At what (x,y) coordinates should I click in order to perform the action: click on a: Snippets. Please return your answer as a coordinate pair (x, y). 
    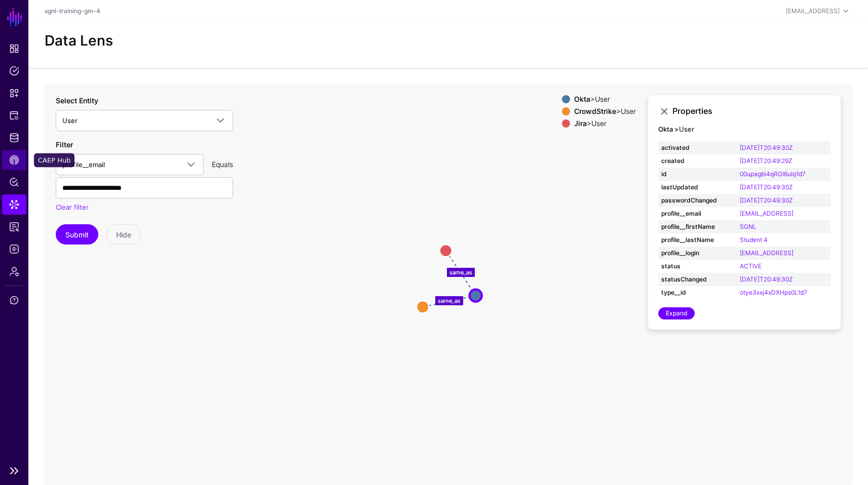
    Looking at the image, I should click on (14, 93).